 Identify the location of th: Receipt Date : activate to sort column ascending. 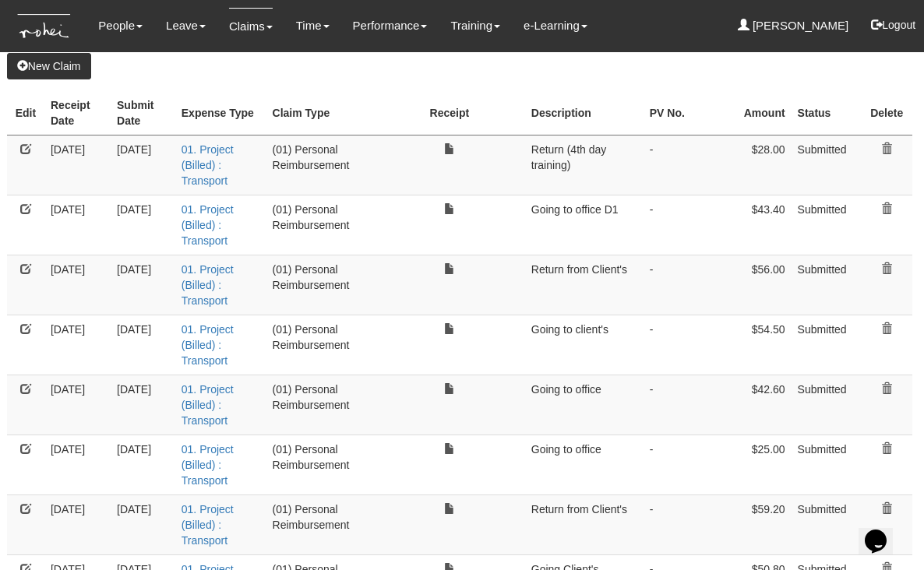
(77, 113).